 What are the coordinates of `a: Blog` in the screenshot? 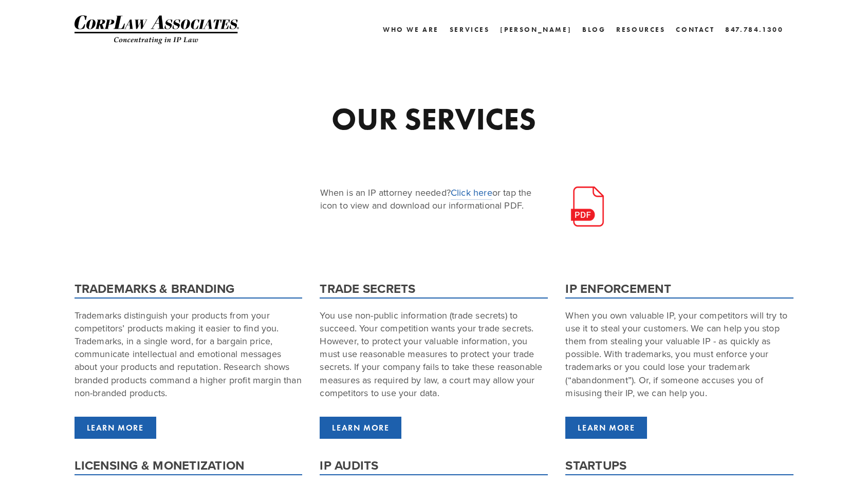 It's located at (594, 29).